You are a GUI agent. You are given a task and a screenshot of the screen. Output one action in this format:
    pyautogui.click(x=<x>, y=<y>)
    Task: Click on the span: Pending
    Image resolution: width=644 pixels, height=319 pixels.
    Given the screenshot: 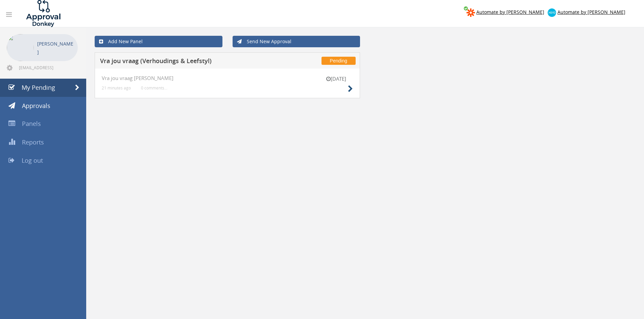 What is the action you would take?
    pyautogui.click(x=339, y=61)
    